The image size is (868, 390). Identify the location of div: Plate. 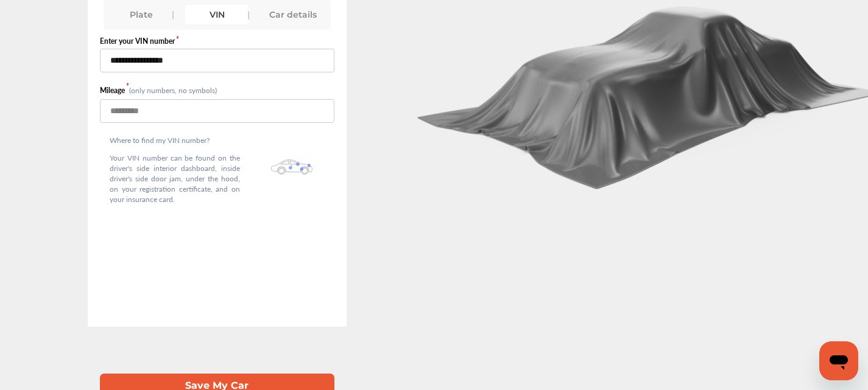
(141, 15).